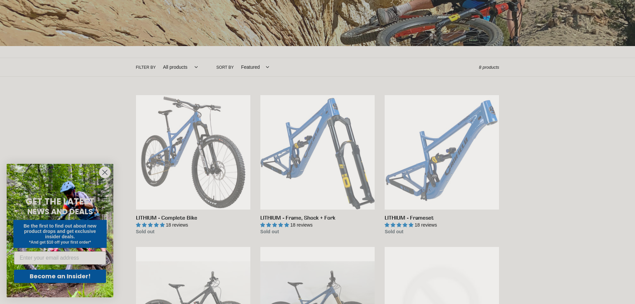 This screenshot has width=635, height=304. What do you see at coordinates (146, 67) in the screenshot?
I see `label: Filter by` at bounding box center [146, 67].